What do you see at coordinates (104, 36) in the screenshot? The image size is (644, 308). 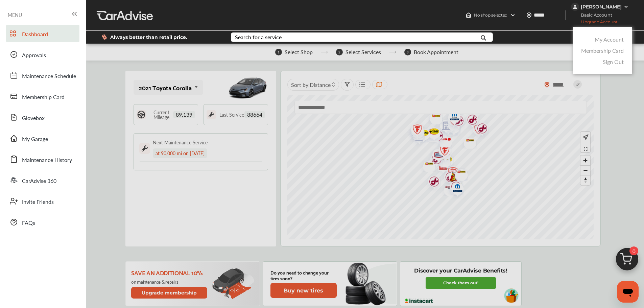 I see `img: dollor_label_vector.a70140d1.svg` at bounding box center [104, 36].